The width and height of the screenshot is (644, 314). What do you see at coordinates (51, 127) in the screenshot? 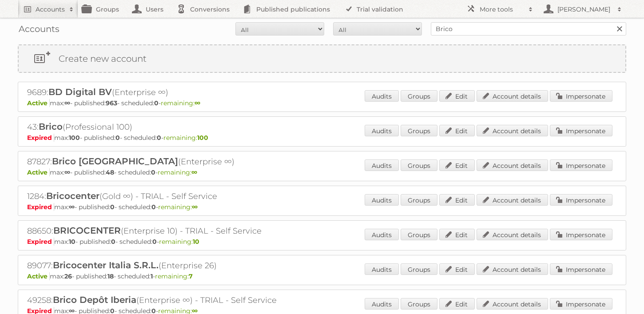
I see `span: Brico` at bounding box center [51, 127].